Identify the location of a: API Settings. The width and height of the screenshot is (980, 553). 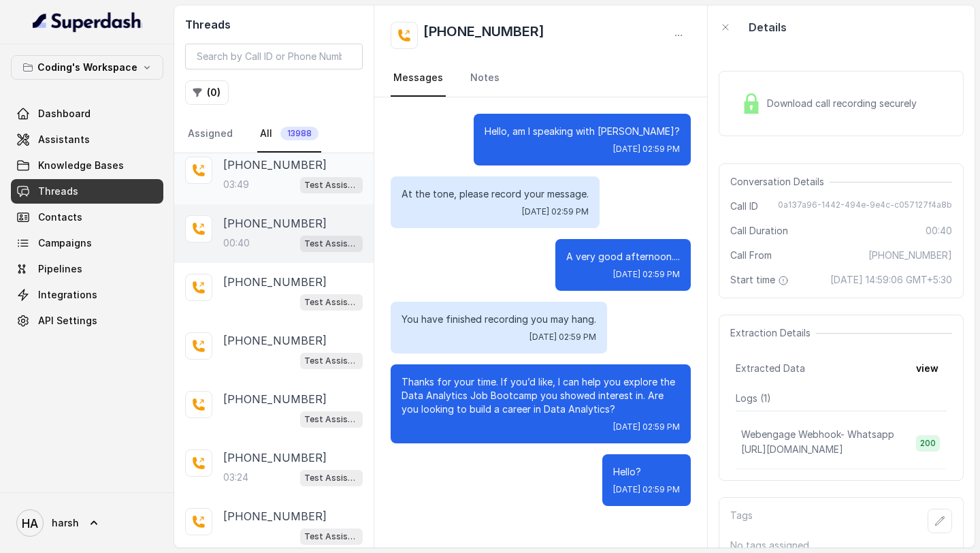
(87, 321).